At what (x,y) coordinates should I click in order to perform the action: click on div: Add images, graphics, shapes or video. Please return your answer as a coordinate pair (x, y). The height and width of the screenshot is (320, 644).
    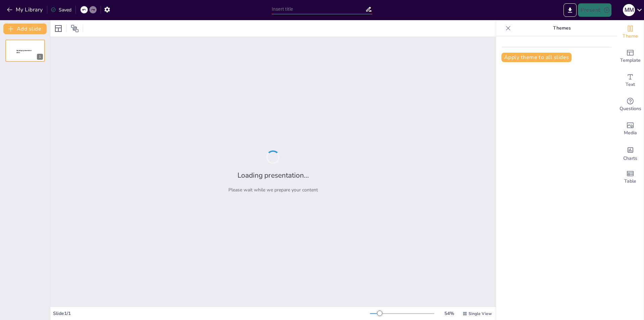
    Looking at the image, I should click on (630, 129).